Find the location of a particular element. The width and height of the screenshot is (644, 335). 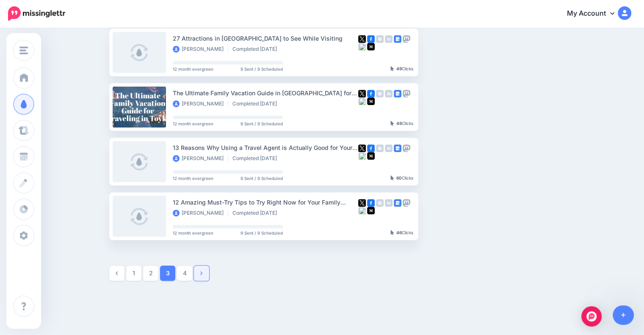

a: 4 is located at coordinates (185, 273).